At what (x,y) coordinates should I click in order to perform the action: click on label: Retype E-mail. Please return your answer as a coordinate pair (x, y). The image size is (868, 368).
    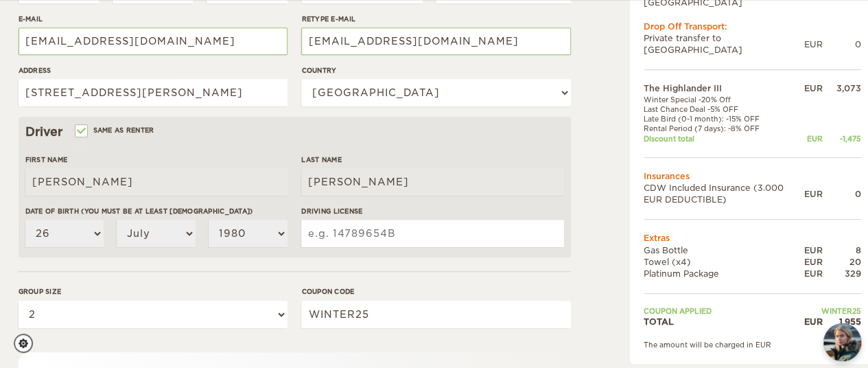
    Looking at the image, I should click on (436, 18).